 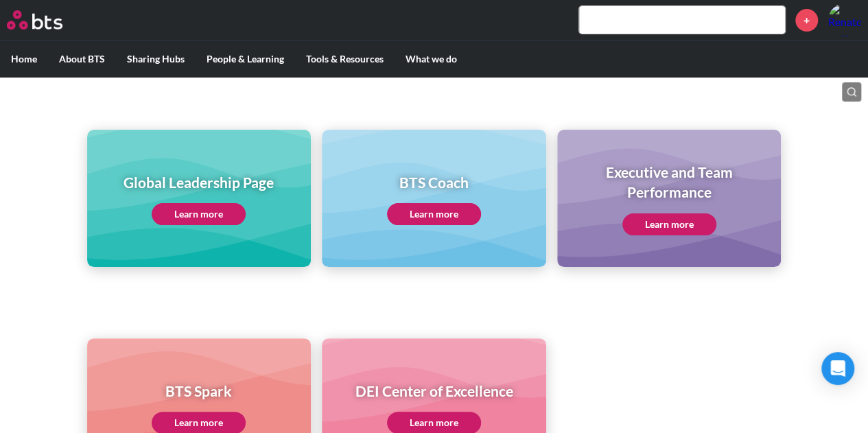 What do you see at coordinates (156, 59) in the screenshot?
I see `label: Sharing Hubs` at bounding box center [156, 59].